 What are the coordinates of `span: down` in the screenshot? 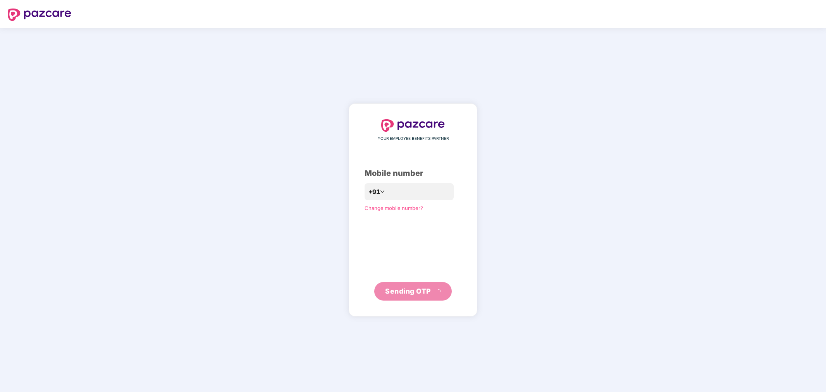 It's located at (382, 192).